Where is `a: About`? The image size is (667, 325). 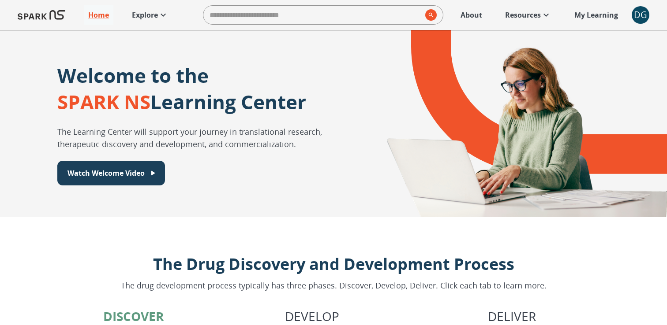
a: About is located at coordinates (471, 15).